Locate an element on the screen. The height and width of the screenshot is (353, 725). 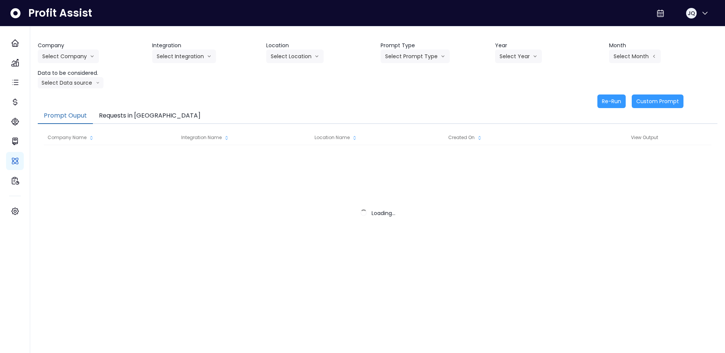
header: Location is located at coordinates (320, 45).